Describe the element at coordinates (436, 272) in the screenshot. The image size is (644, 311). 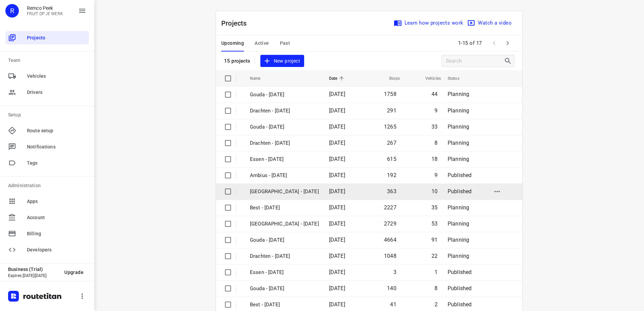
I see `span: 1` at that location.